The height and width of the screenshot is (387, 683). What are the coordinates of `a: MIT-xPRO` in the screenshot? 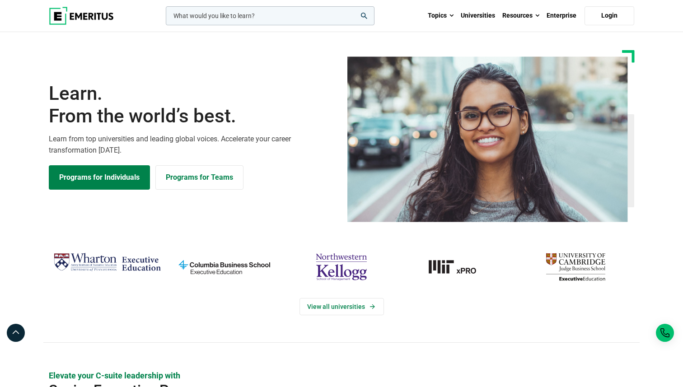 It's located at (458, 267).